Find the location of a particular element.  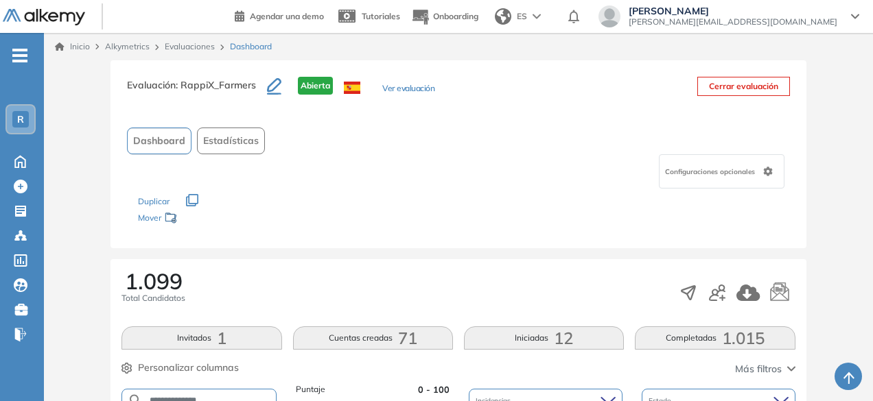

span: ES is located at coordinates (521, 16).